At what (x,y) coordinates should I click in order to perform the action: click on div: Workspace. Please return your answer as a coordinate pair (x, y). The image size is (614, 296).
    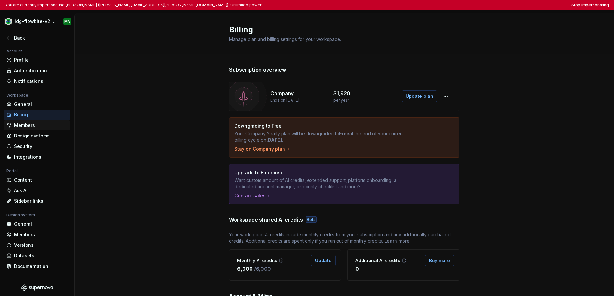
    Looking at the image, I should click on (17, 95).